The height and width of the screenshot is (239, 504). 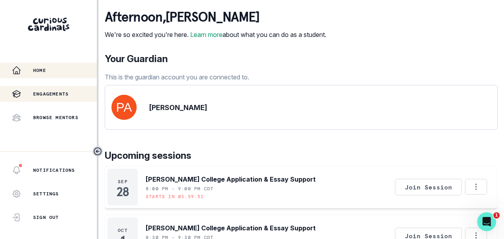 What do you see at coordinates (175, 197) in the screenshot?
I see `p: Starts in 03:59:52` at bounding box center [175, 197].